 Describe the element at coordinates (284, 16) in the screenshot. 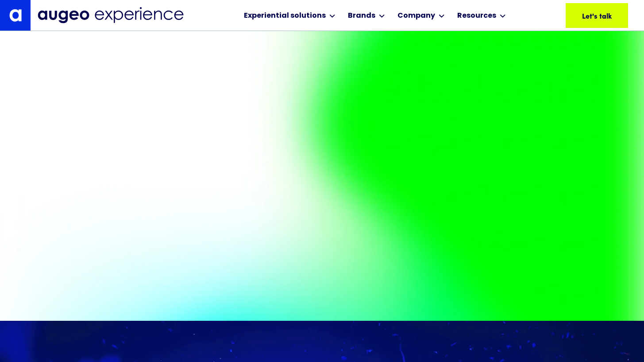

I see `div: Experiential solutions` at that location.